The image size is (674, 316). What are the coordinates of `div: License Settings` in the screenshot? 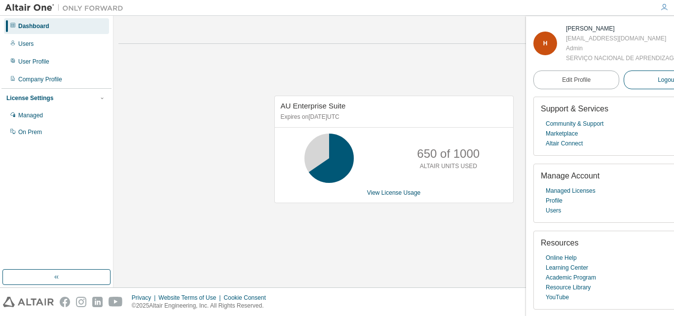 It's located at (30, 98).